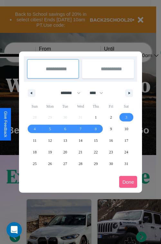  I want to click on span: 20, so click(65, 152).